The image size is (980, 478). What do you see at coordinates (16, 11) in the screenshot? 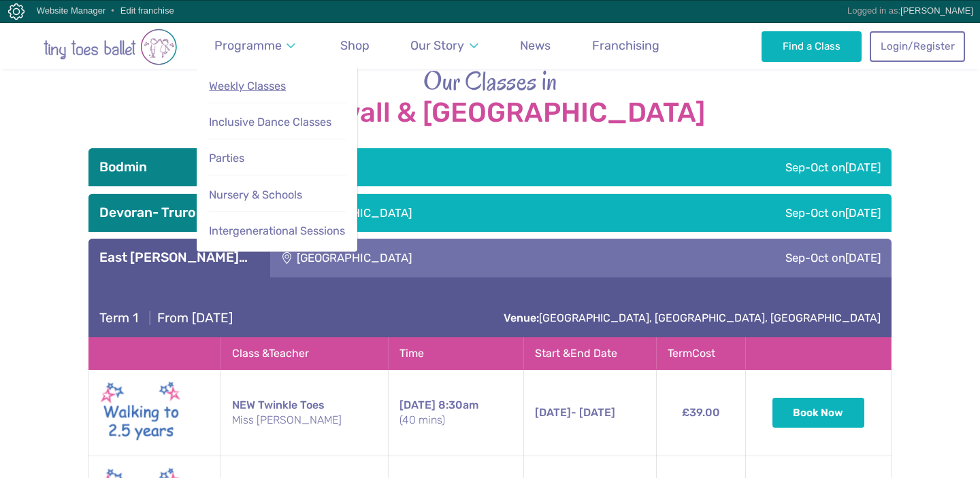
I see `img: Copper Bay Digital CMS` at bounding box center [16, 11].